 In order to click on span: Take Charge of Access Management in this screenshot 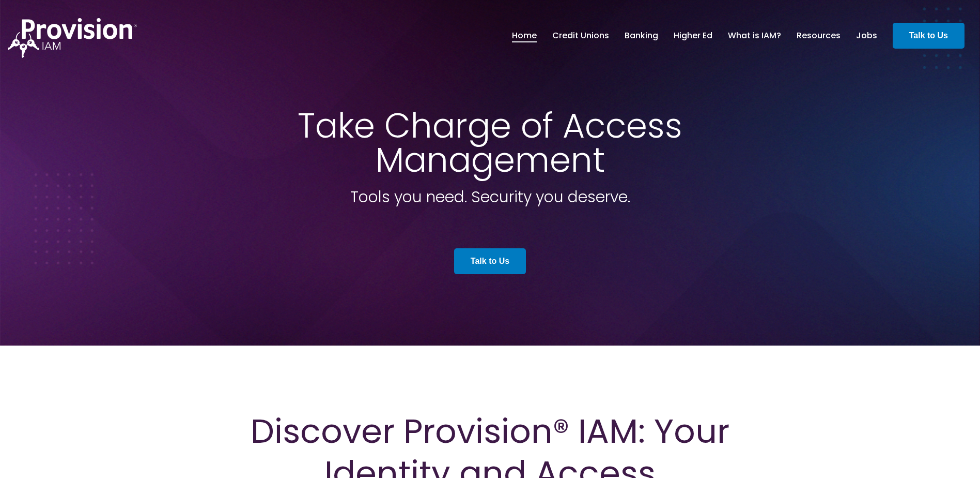, I will do `click(490, 142)`.